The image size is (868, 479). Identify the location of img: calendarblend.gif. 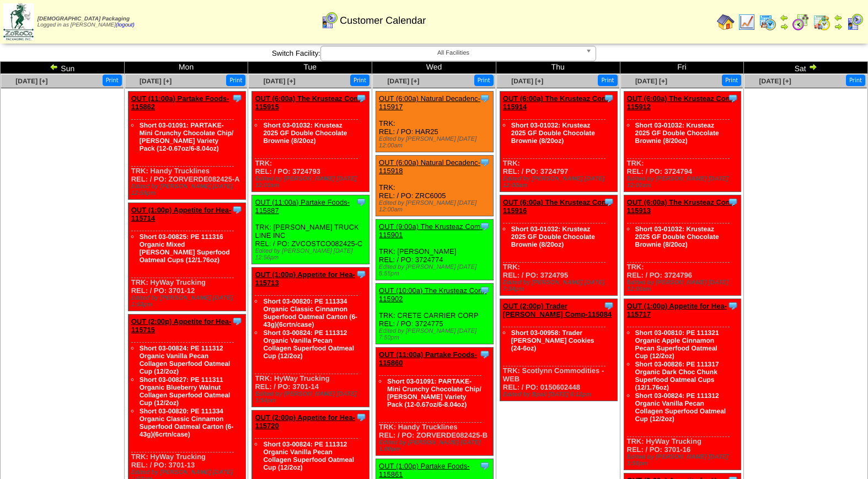
(800, 22).